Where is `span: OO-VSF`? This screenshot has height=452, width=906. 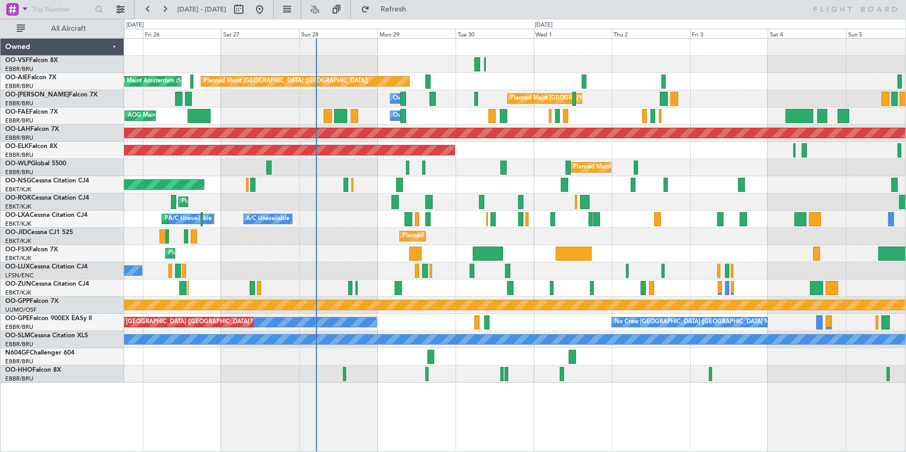
span: OO-VSF is located at coordinates (17, 60).